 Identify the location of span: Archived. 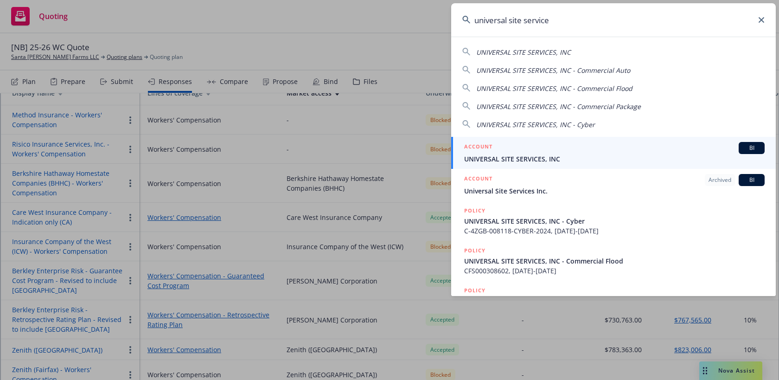
(720, 180).